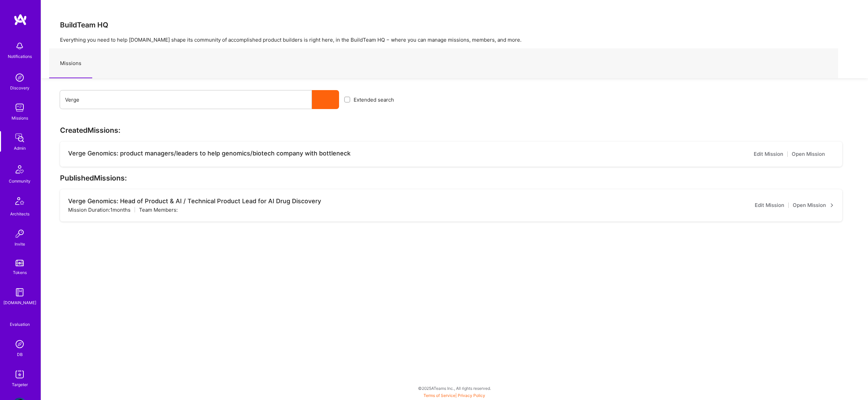 This screenshot has height=400, width=868. Describe the element at coordinates (19, 214) in the screenshot. I see `div: Architects` at that location.